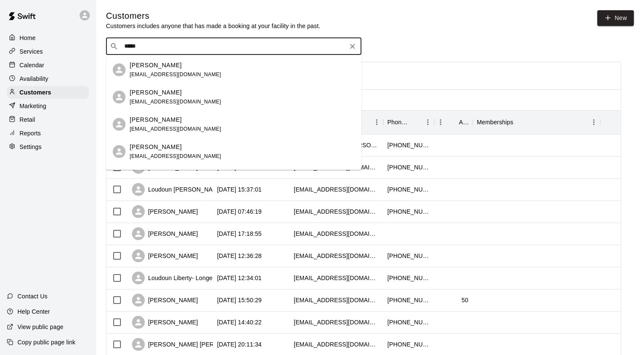 The width and height of the screenshot is (644, 355). What do you see at coordinates (31, 52) in the screenshot?
I see `p: Services` at bounding box center [31, 52].